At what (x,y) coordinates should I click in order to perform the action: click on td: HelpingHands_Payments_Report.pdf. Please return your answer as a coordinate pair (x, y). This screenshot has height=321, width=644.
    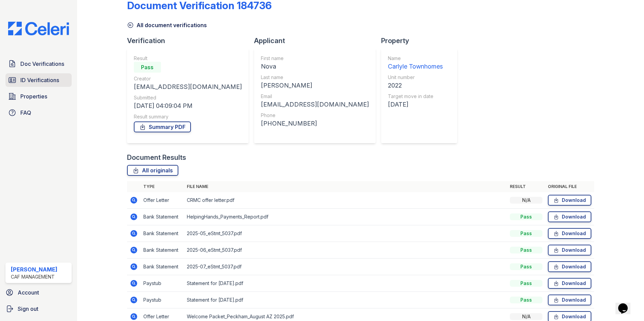
    Looking at the image, I should click on (346, 217).